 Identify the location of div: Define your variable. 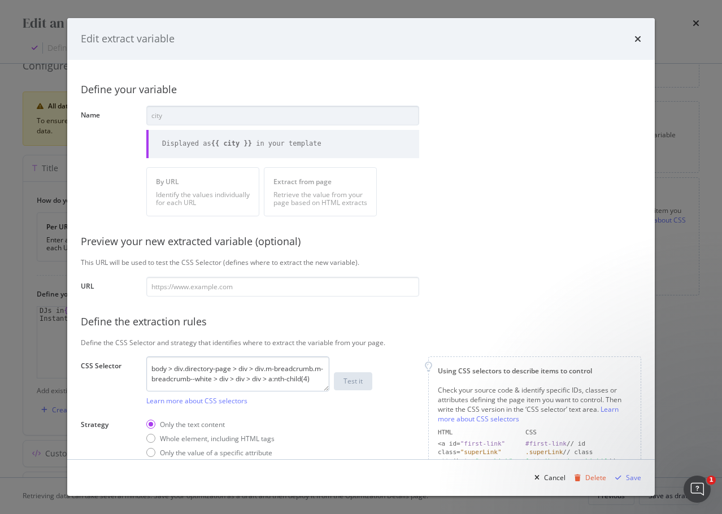
(361, 90).